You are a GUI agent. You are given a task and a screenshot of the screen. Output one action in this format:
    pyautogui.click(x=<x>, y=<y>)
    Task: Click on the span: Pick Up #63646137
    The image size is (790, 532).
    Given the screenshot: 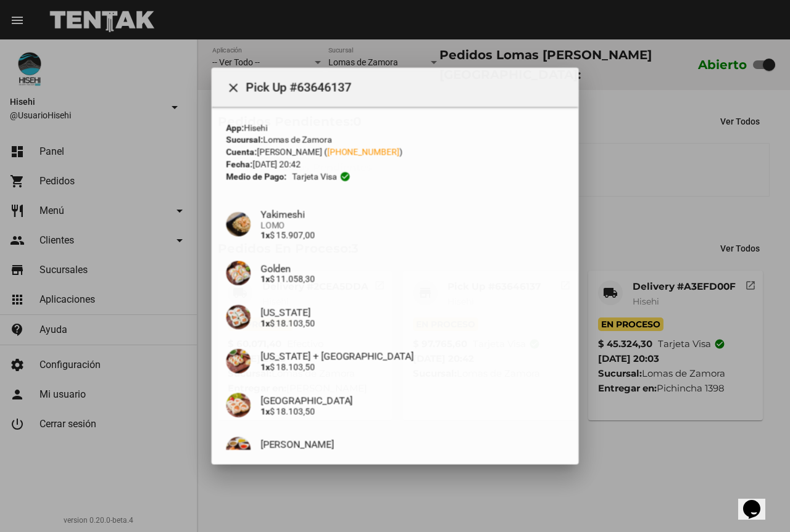 What is the action you would take?
    pyautogui.click(x=407, y=86)
    